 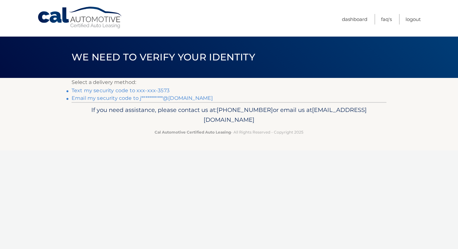 I want to click on strong: Cal Automotive Certified Auto Leasing, so click(x=193, y=132).